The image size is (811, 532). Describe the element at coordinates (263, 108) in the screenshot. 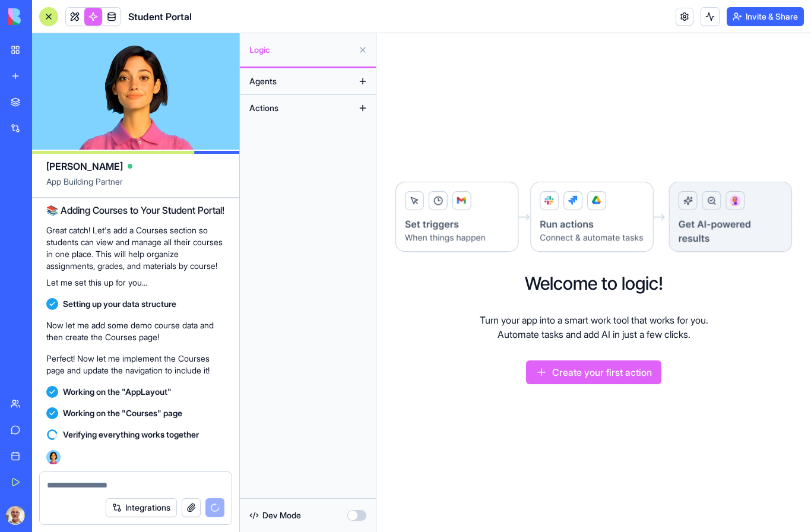

I see `span: Actions` at that location.